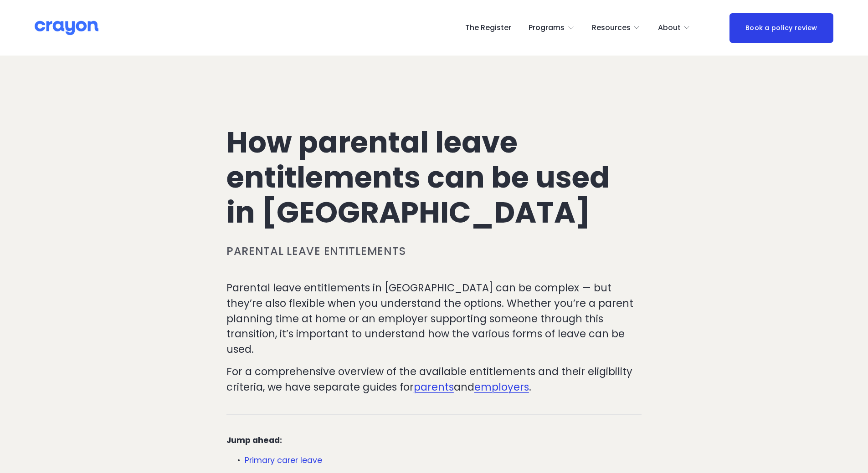 The image size is (868, 473). What do you see at coordinates (546, 28) in the screenshot?
I see `span: Programs` at bounding box center [546, 28].